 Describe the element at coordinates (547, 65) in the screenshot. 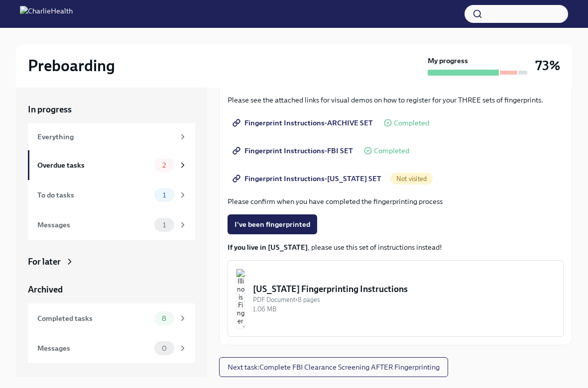

I see `h3: 73%` at that location.